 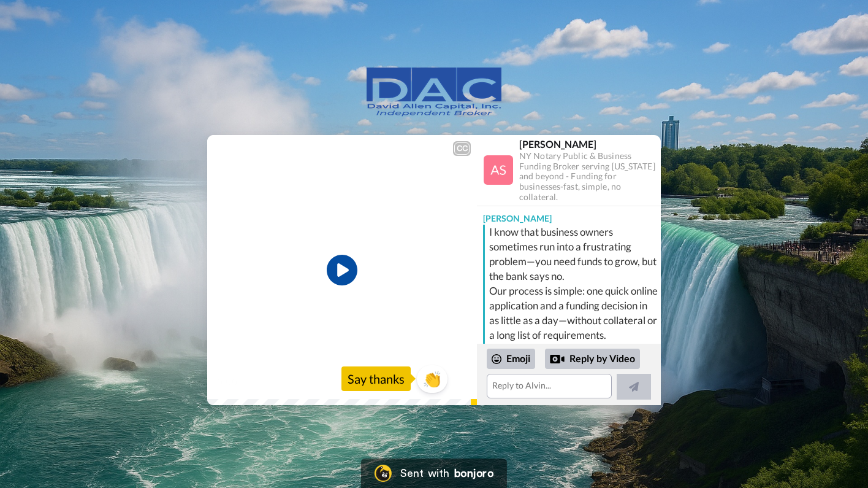 What do you see at coordinates (461, 148) in the screenshot?
I see `div: CC` at bounding box center [461, 148].